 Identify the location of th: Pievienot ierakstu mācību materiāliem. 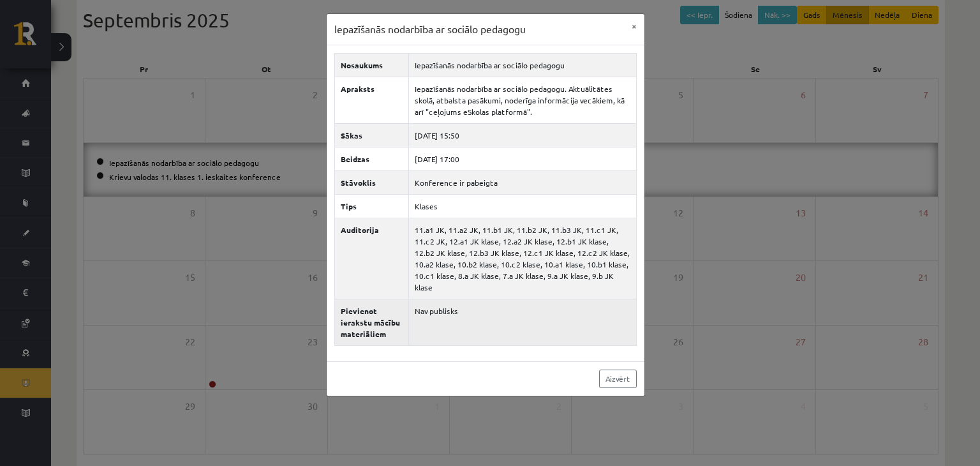
(371, 321).